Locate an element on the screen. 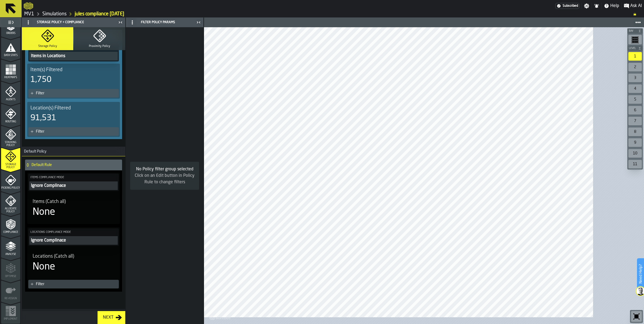  div: Click on an Edit button in Policy Rule to change filters is located at coordinates (165, 179).